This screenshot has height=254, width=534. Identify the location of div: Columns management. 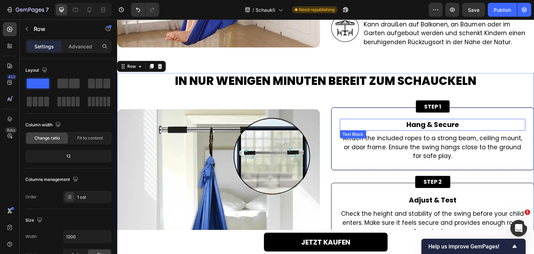
(52, 179).